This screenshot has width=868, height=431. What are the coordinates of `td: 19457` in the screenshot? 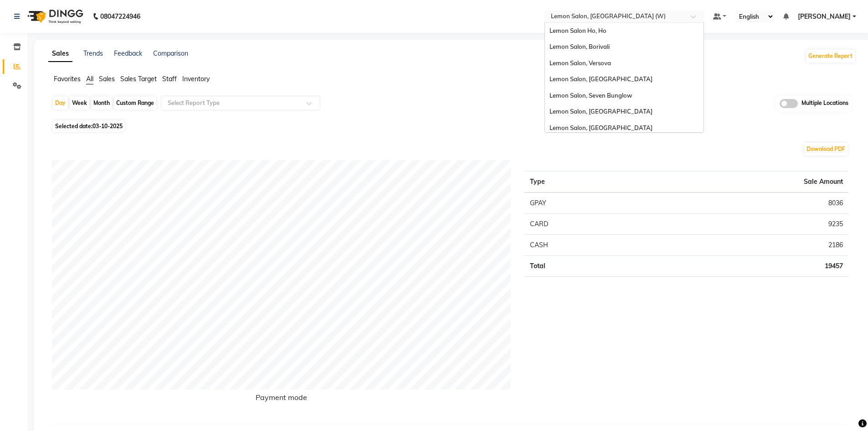 It's located at (746, 266).